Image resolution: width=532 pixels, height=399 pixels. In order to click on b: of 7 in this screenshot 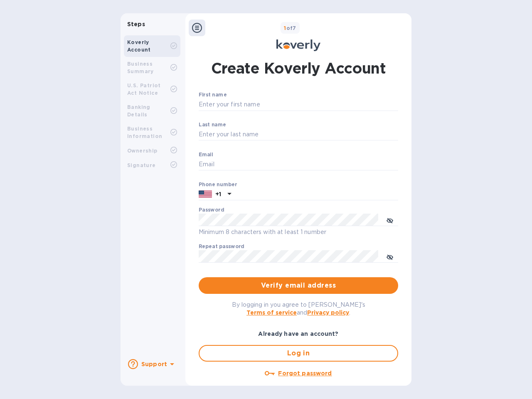, I will do `click(290, 28)`.